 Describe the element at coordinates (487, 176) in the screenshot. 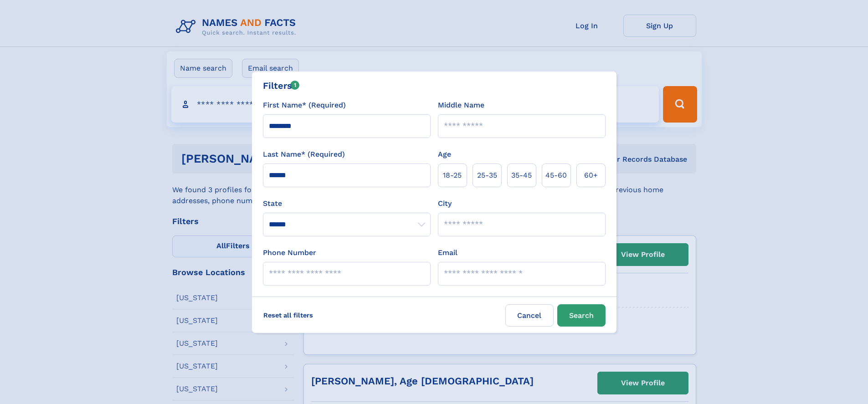

I see `span: 25‑35` at that location.